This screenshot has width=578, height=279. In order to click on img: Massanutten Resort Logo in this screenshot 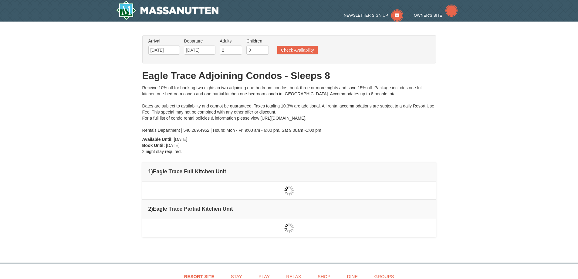, I will do `click(168, 10)`.